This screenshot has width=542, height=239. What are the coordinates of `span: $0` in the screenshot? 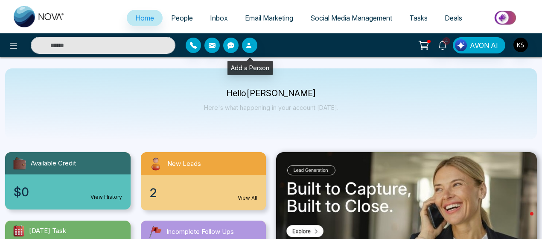 It's located at (21, 192).